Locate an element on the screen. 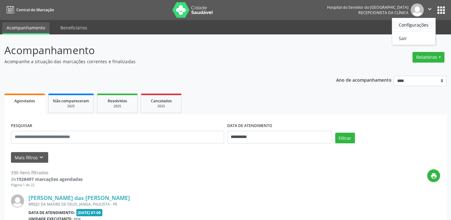  p: Acompanhamento is located at coordinates (159, 50).